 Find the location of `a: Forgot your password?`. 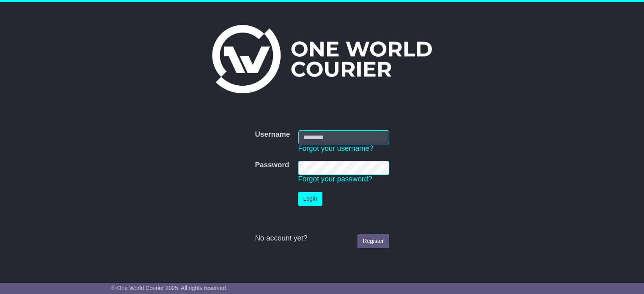

a: Forgot your password? is located at coordinates (335, 179).